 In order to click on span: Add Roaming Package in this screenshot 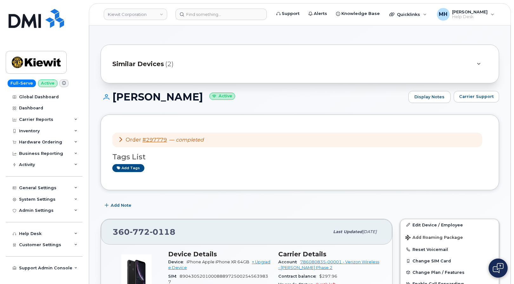, I will do `click(434, 238)`.